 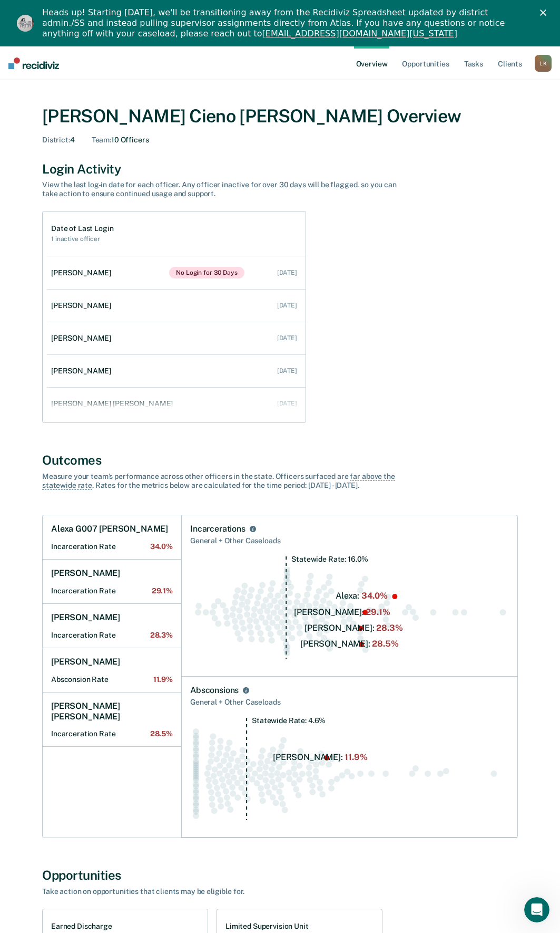 I want to click on a: Opportunities, so click(x=425, y=64).